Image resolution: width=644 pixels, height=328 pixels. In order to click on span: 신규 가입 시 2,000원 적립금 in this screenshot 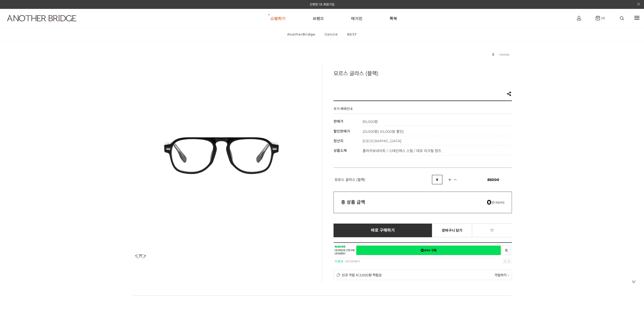, I will do `click(362, 275)`.